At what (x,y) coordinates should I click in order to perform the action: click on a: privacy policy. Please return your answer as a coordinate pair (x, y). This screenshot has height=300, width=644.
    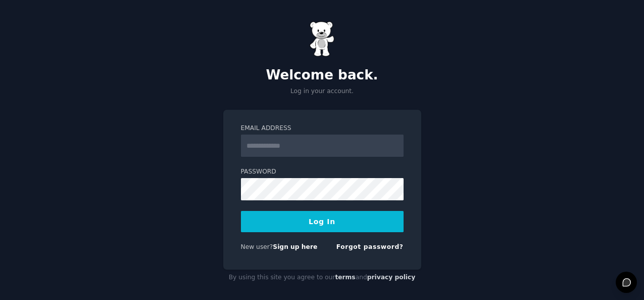
    Looking at the image, I should click on (391, 277).